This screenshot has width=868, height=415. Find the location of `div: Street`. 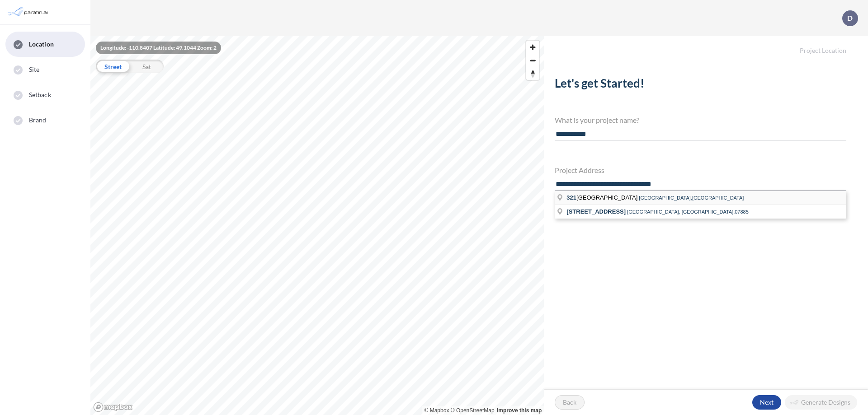

div: Street is located at coordinates (113, 66).